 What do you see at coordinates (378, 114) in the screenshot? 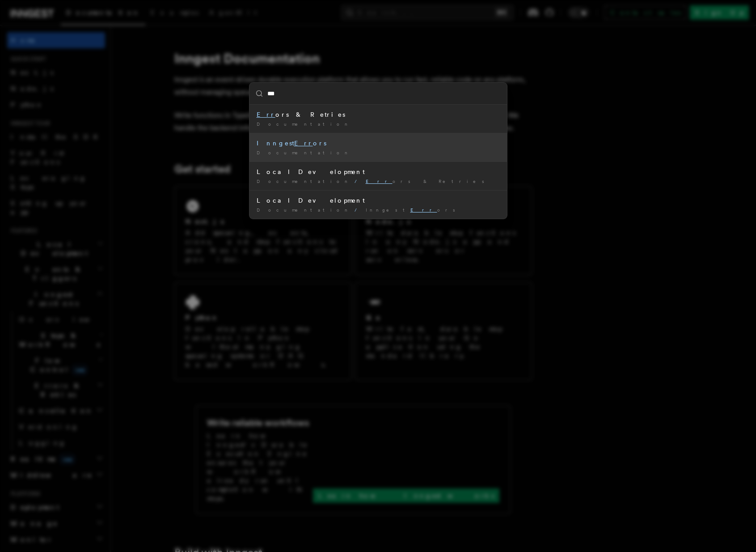
I see `div: ors & Retries` at bounding box center [378, 114].